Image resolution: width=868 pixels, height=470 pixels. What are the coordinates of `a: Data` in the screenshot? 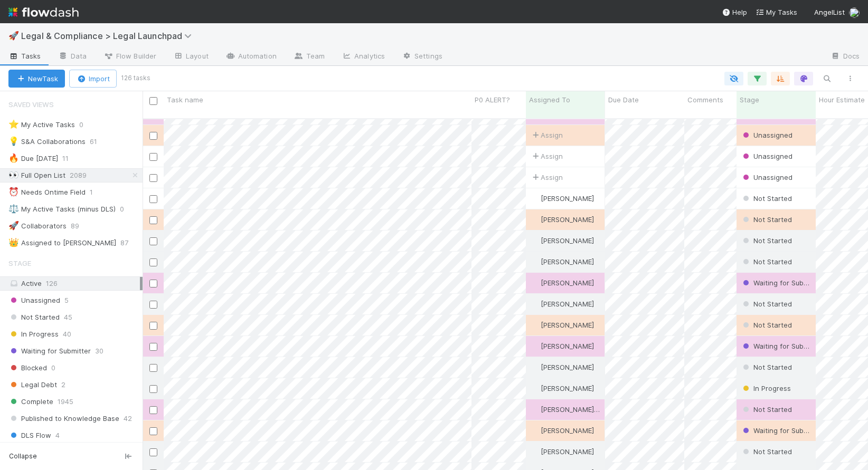 It's located at (73, 57).